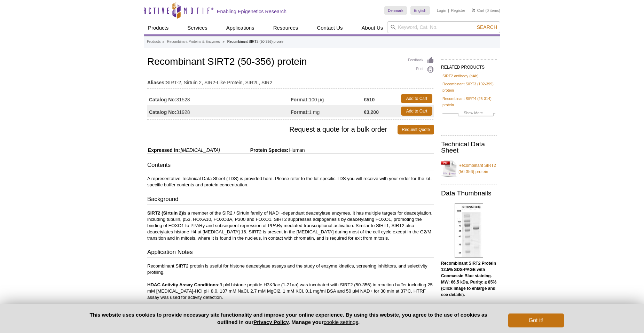 This screenshot has height=333, width=644. Describe the element at coordinates (421, 69) in the screenshot. I see `a: Print` at that location.